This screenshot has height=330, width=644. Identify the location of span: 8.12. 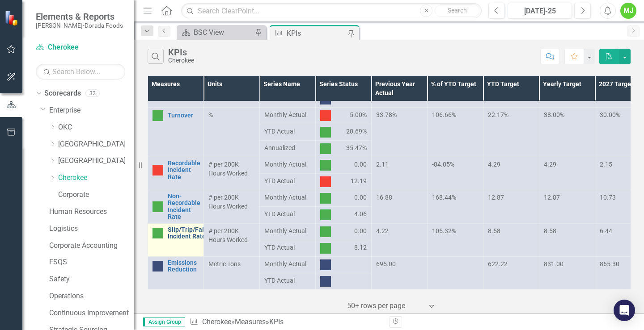
(360, 248).